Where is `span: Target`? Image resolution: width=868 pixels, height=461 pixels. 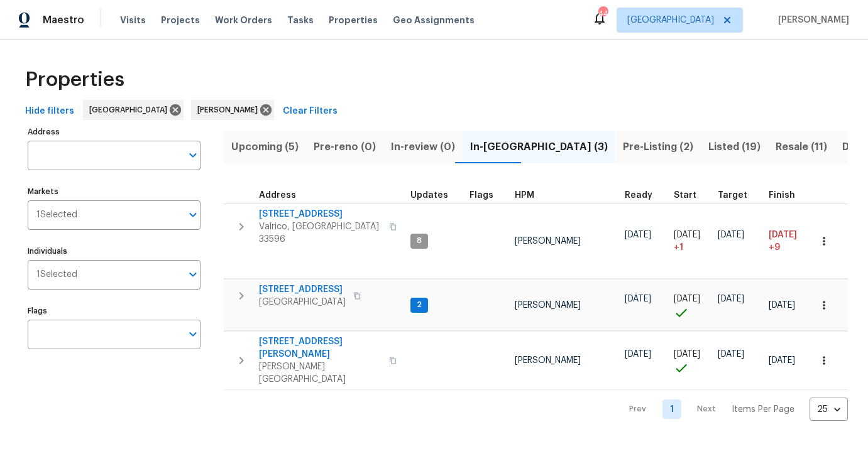
span: Target is located at coordinates (732, 195).